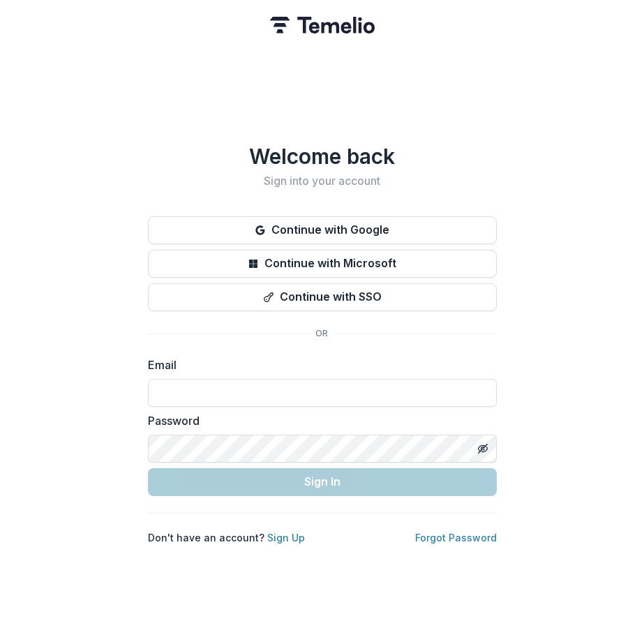  Describe the element at coordinates (286, 537) in the screenshot. I see `a: Sign Up` at that location.